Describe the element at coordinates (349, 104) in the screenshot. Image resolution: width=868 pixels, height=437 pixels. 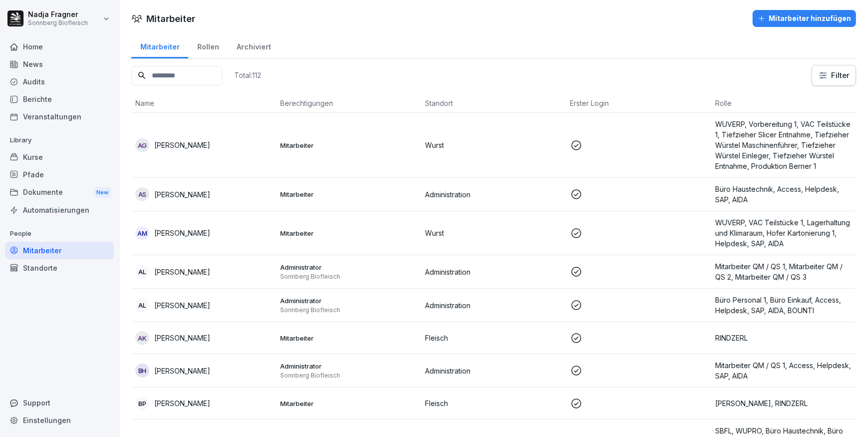
I see `th: Berechtigungen` at that location.